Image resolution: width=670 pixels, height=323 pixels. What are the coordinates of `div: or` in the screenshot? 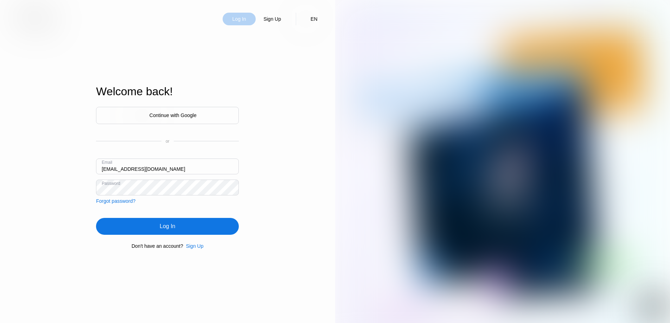 It's located at (168, 141).